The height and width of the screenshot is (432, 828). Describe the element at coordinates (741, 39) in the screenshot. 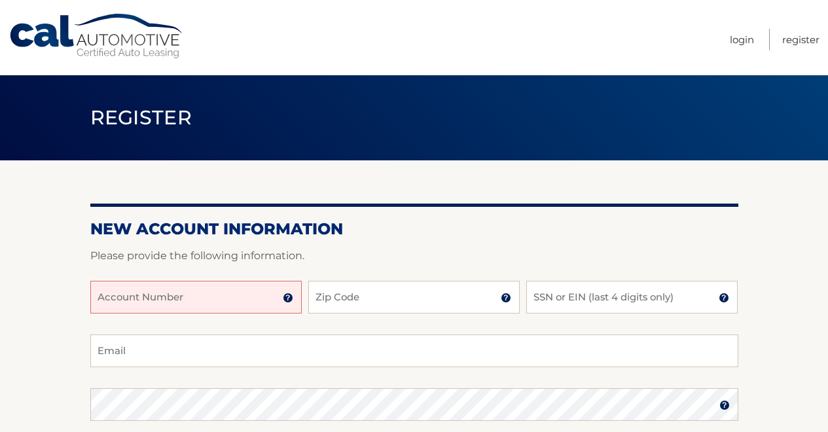

I see `a: Login` at that location.